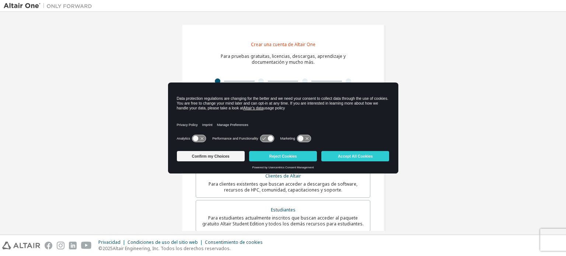  Describe the element at coordinates (172, 248) in the screenshot. I see `font: Altair Engineering, Inc. Todos los derechos reservados.` at that location.